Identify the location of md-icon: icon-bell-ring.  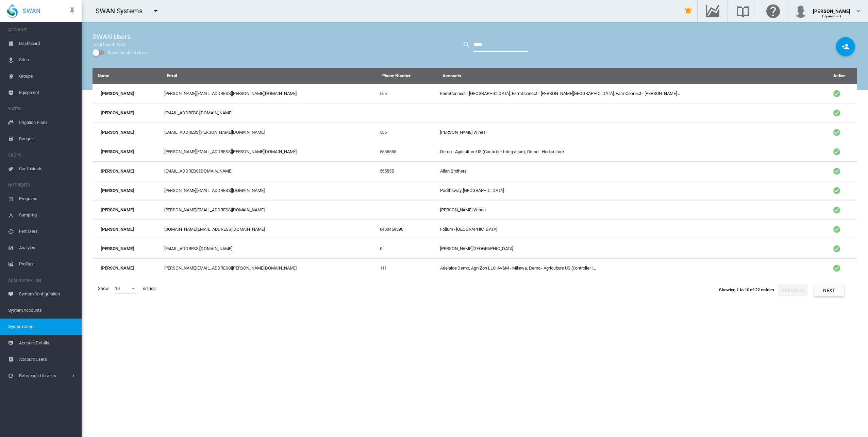
(689, 11).